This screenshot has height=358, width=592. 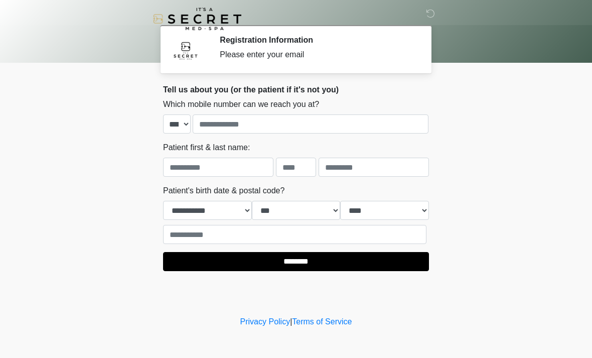 What do you see at coordinates (241, 104) in the screenshot?
I see `label: Which mobile number can we reach you at?` at bounding box center [241, 104].